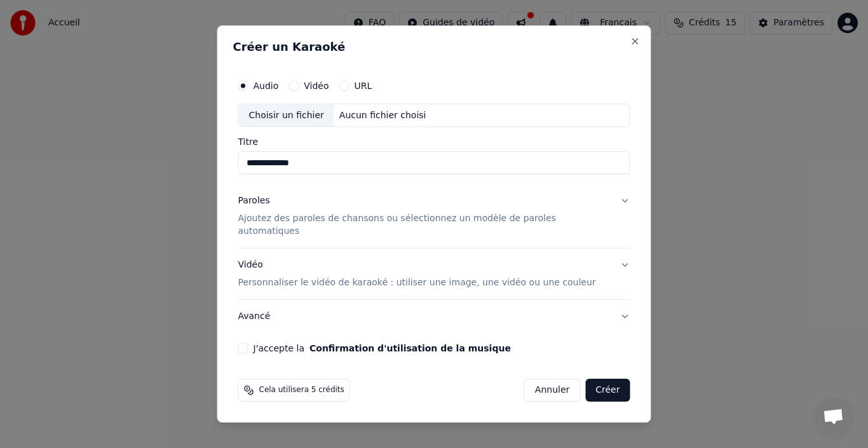  What do you see at coordinates (382, 115) in the screenshot?
I see `div: Aucun fichier choisi` at bounding box center [382, 115].